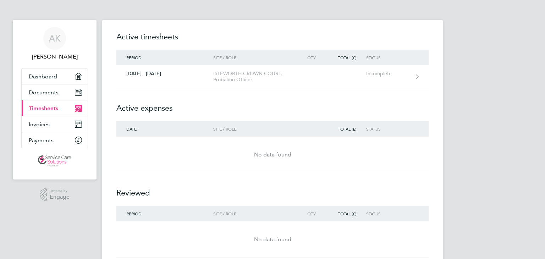 The height and width of the screenshot is (259, 545). What do you see at coordinates (272, 189) in the screenshot?
I see `h2: Reviewed` at bounding box center [272, 189].